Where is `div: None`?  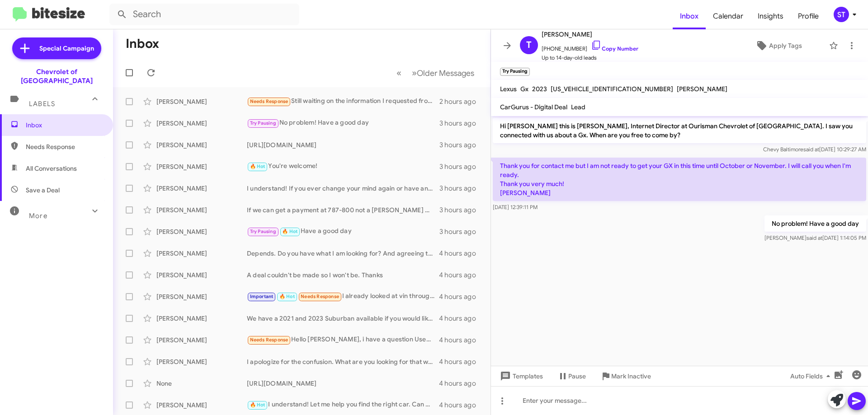 div: None is located at coordinates (201, 384).